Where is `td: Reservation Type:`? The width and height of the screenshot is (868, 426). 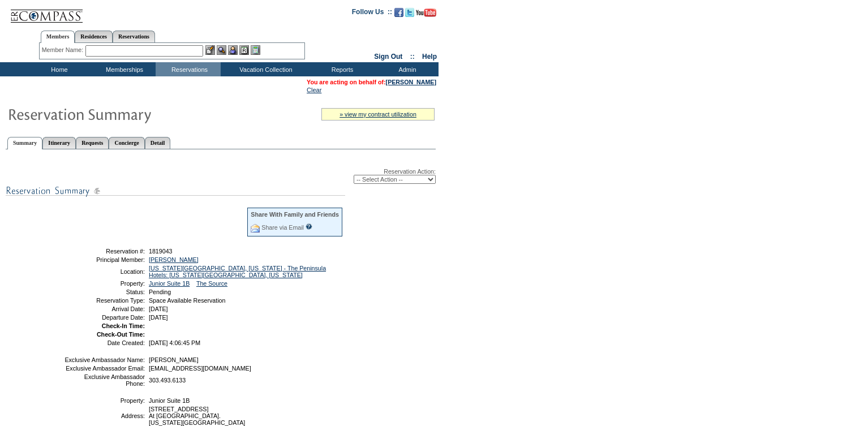
td: Reservation Type: is located at coordinates (104, 301).